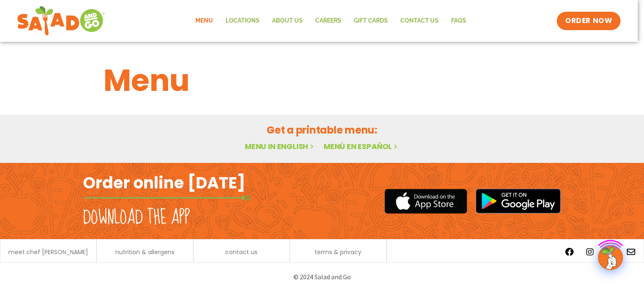 Image resolution: width=644 pixels, height=291 pixels. What do you see at coordinates (589, 21) in the screenshot?
I see `span: ORDER NOW` at bounding box center [589, 21].